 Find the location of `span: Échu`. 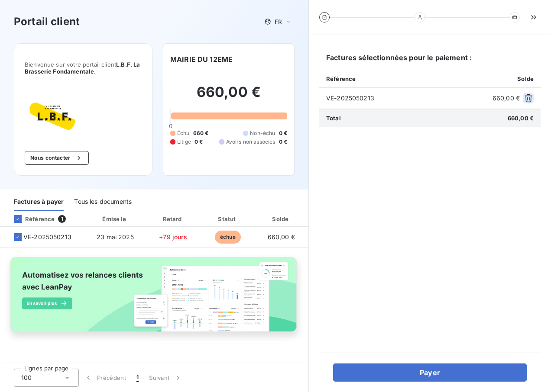

span: Échu is located at coordinates (183, 133).